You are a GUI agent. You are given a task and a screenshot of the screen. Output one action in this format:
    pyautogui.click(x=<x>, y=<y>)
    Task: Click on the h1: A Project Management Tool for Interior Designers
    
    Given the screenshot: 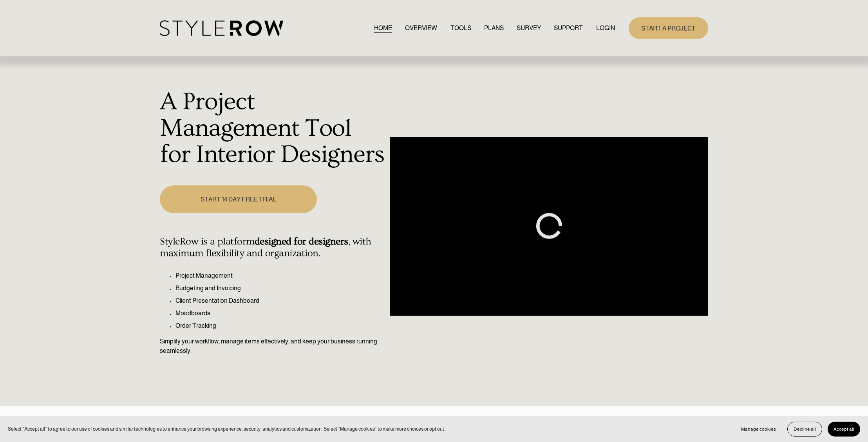 What is the action you would take?
    pyautogui.click(x=272, y=128)
    